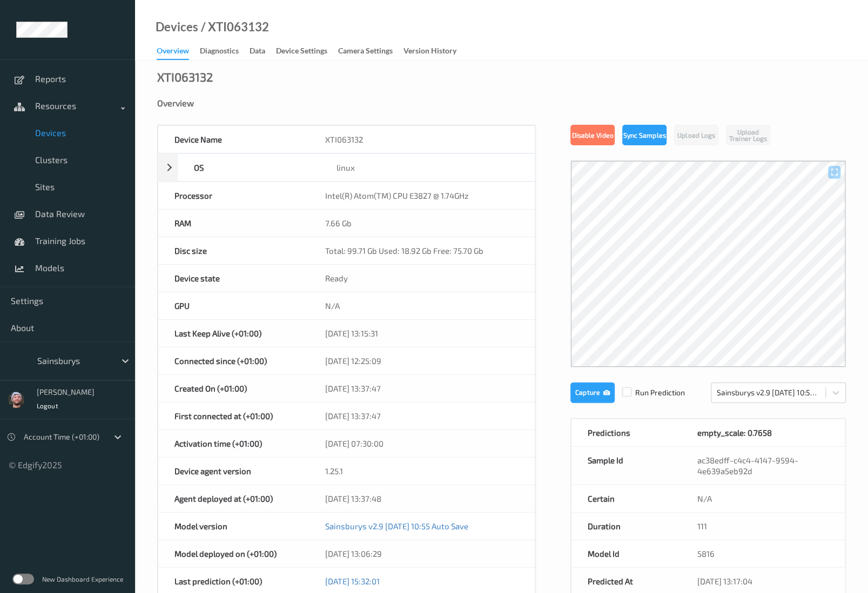 The image size is (868, 593). Describe the element at coordinates (233, 251) in the screenshot. I see `div: Disc size` at that location.